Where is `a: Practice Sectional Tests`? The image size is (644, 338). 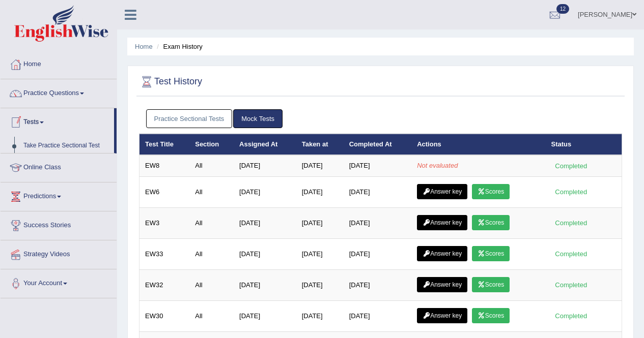
a: Practice Sectional Tests is located at coordinates (189, 118).